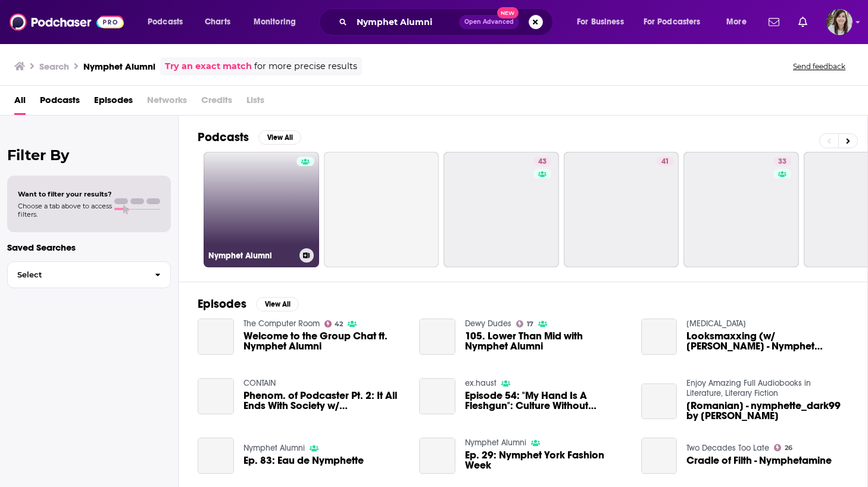 The height and width of the screenshot is (487, 868). Describe the element at coordinates (525, 324) in the screenshot. I see `a: 17` at that location.